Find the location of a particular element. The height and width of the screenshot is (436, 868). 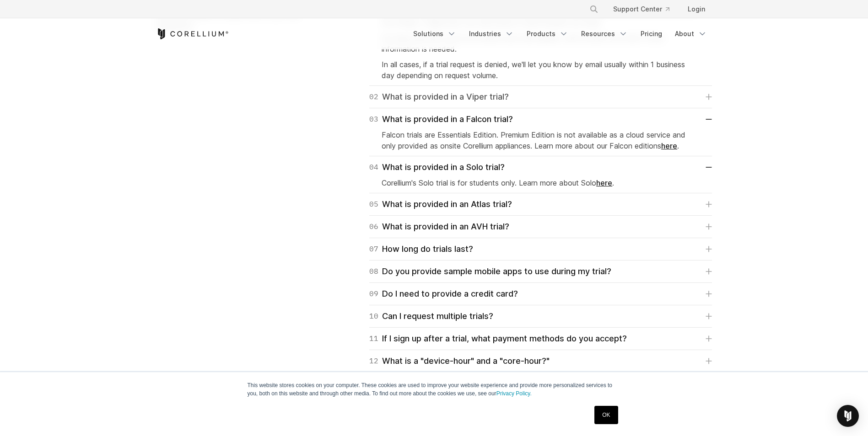

div: What is provided in a Solo trial? is located at coordinates (437, 167).